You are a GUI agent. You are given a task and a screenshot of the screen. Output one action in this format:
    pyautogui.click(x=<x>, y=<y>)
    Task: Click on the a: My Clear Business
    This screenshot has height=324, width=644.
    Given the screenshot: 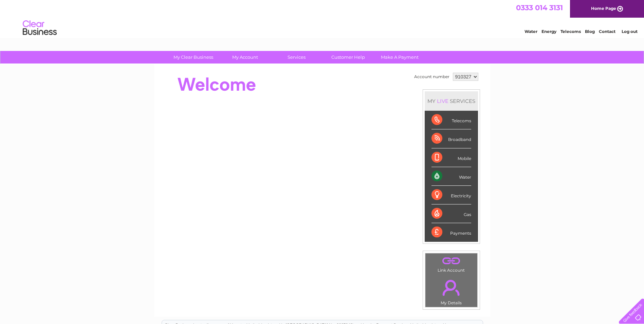 What is the action you would take?
    pyautogui.click(x=193, y=57)
    